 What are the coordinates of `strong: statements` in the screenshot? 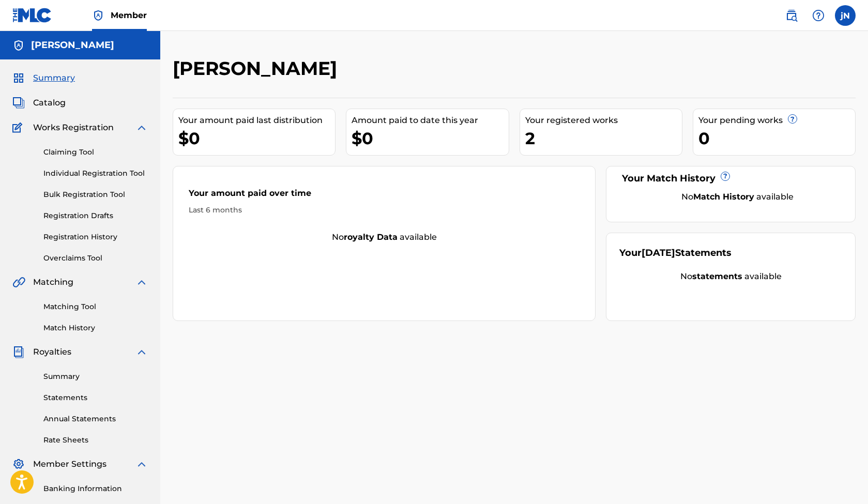 It's located at (717, 276).